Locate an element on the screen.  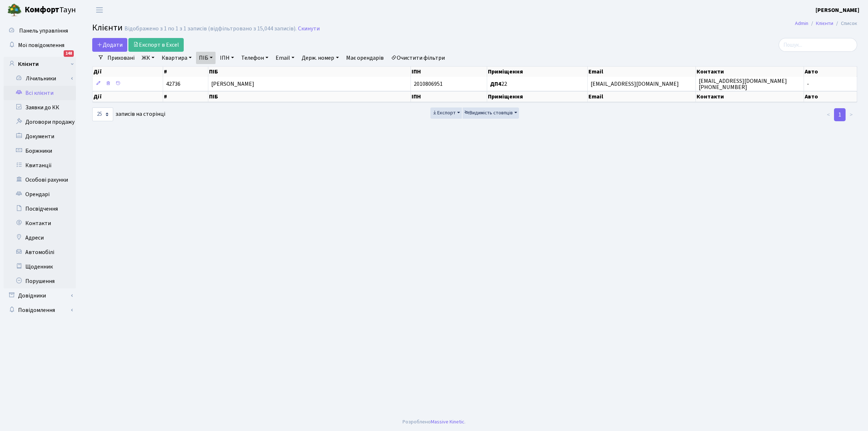
span: Клієнти is located at coordinates (107, 28).